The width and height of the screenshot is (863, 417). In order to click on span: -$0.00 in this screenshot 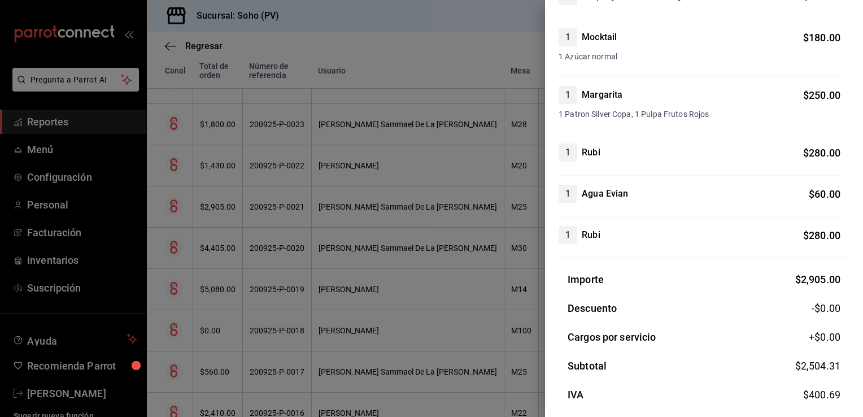, I will do `click(826, 308)`.